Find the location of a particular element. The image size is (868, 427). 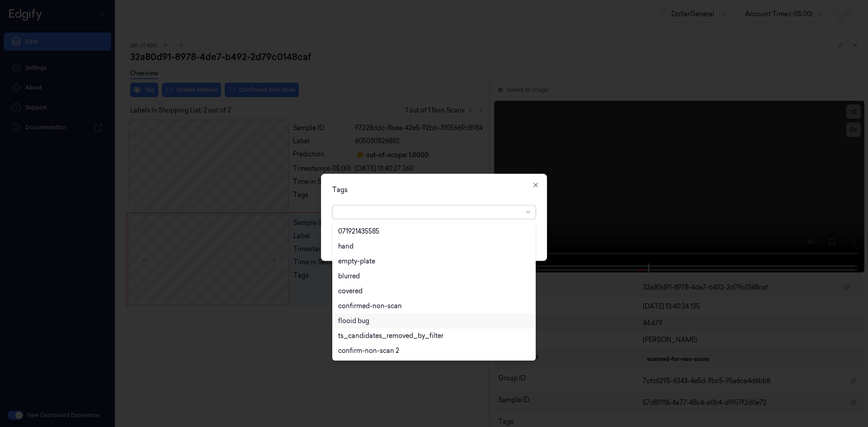

div: 071921435585 is located at coordinates (359, 232).